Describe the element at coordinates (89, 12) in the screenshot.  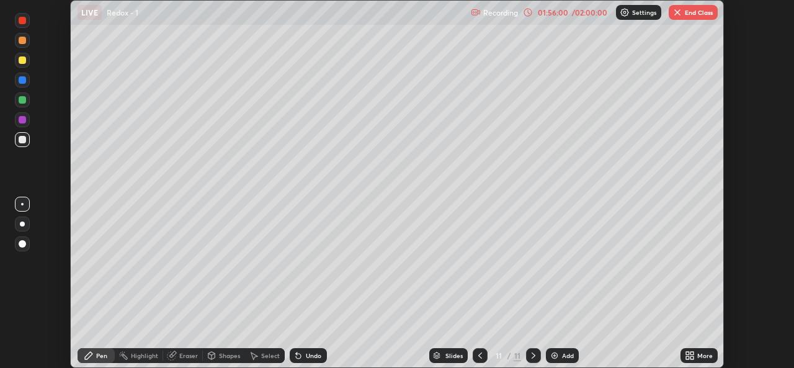
I see `p: LIVE` at that location.